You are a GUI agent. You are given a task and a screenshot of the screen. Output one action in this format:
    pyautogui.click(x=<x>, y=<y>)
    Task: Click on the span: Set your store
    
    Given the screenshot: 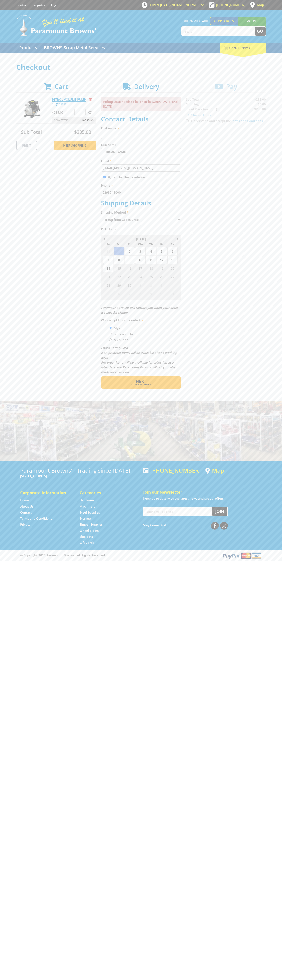 What is the action you would take?
    pyautogui.click(x=196, y=20)
    